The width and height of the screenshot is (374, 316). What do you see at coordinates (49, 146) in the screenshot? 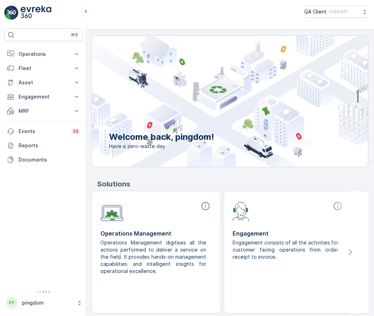
I see `p: Reports` at bounding box center [49, 146].